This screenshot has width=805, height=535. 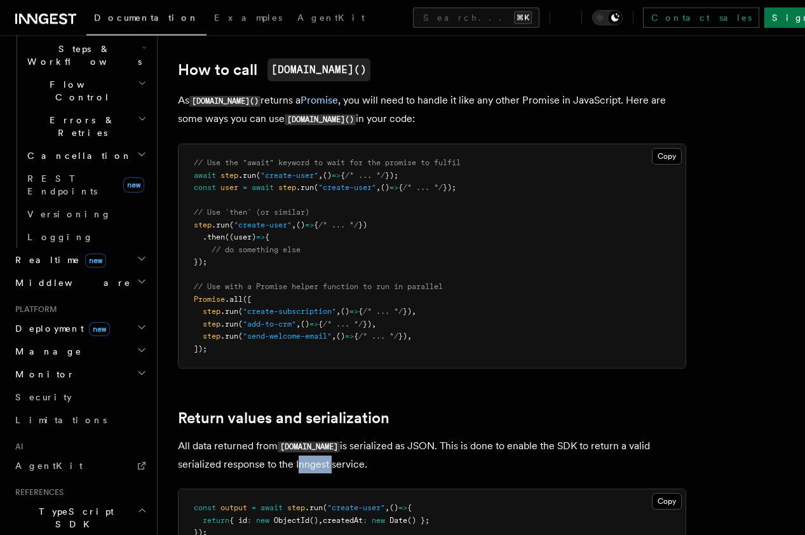 I want to click on button: Monitor, so click(x=79, y=374).